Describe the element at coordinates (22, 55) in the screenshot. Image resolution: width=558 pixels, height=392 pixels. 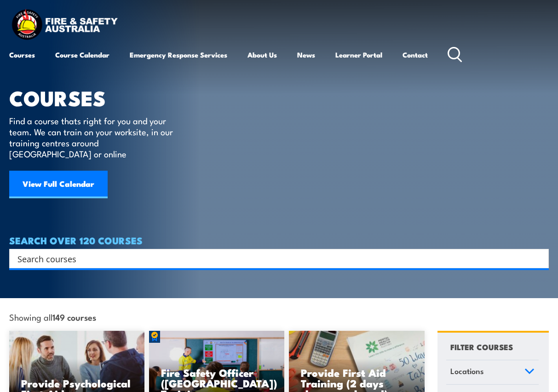
I see `a: Courses` at that location.